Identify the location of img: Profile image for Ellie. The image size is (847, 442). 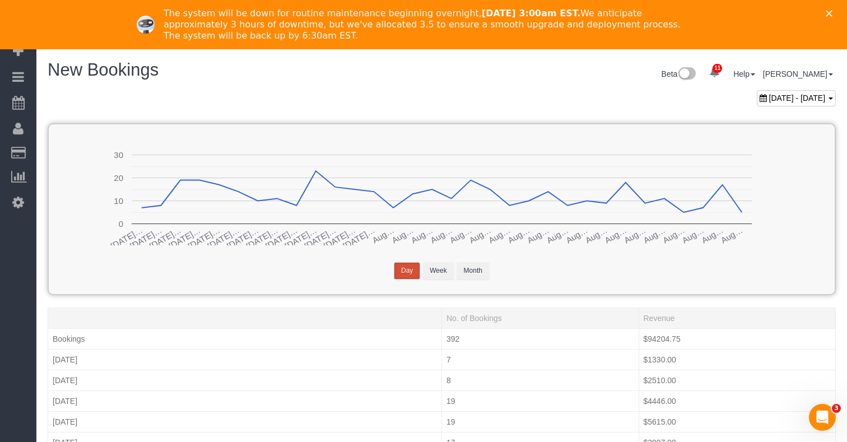
(146, 25).